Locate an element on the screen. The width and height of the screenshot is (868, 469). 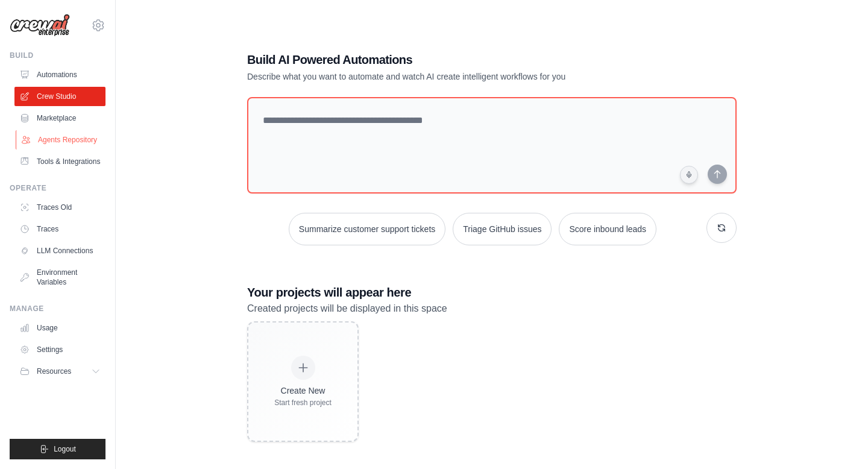
div: Manage is located at coordinates (58, 309).